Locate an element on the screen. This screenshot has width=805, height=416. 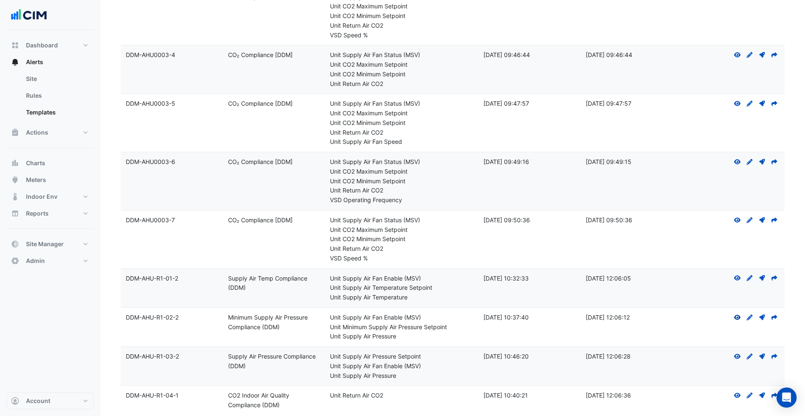
span: Reports is located at coordinates (37, 213).